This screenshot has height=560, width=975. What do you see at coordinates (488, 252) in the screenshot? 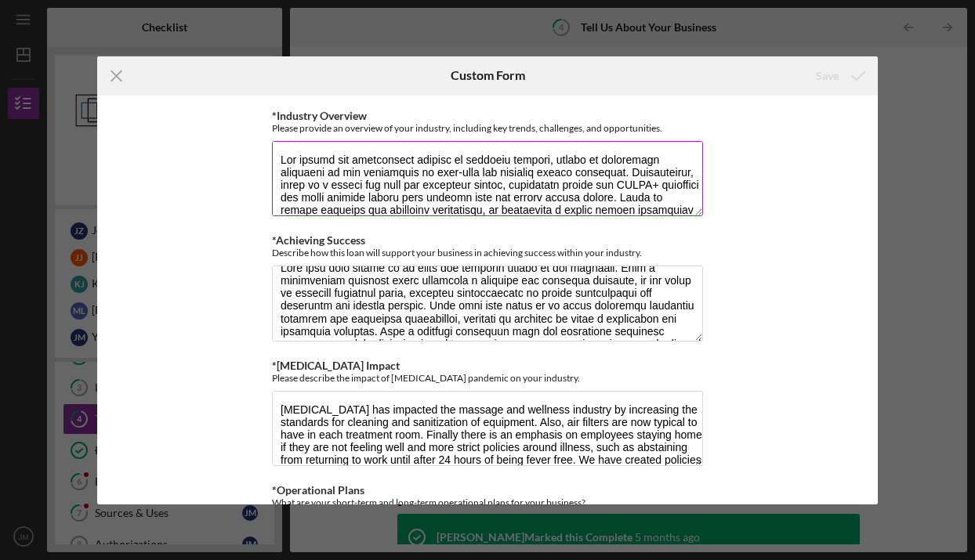
I see `div: Describe how this loan will support your business in achieving success within your industry.` at bounding box center [488, 252].